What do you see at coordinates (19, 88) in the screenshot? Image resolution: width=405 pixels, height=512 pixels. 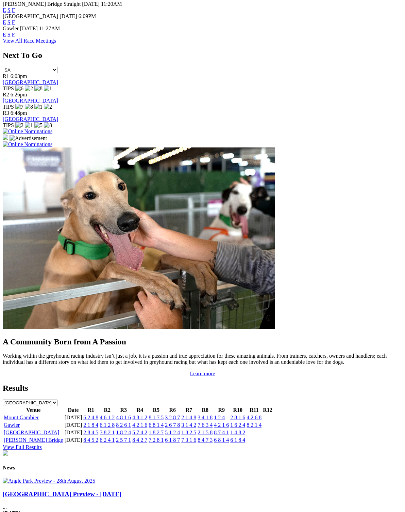 I see `img: 6` at bounding box center [19, 88].